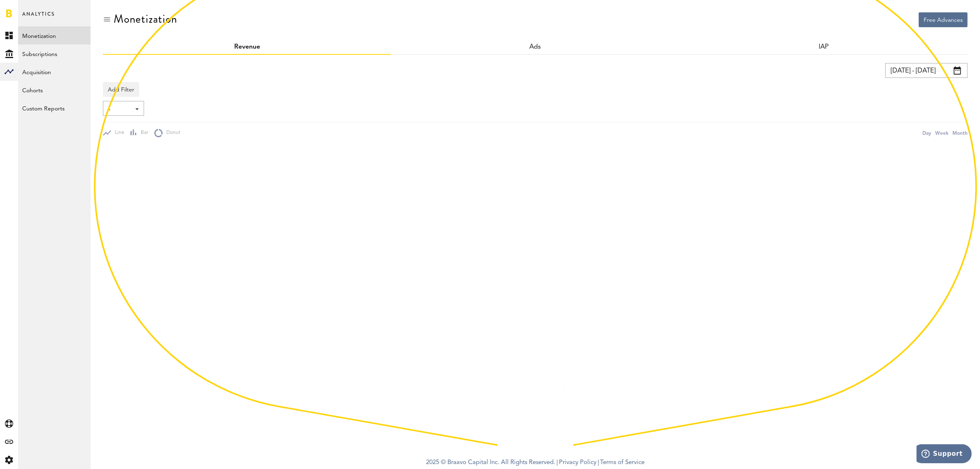  What do you see at coordinates (622, 462) in the screenshot?
I see `a: Terms of Service` at bounding box center [622, 462].